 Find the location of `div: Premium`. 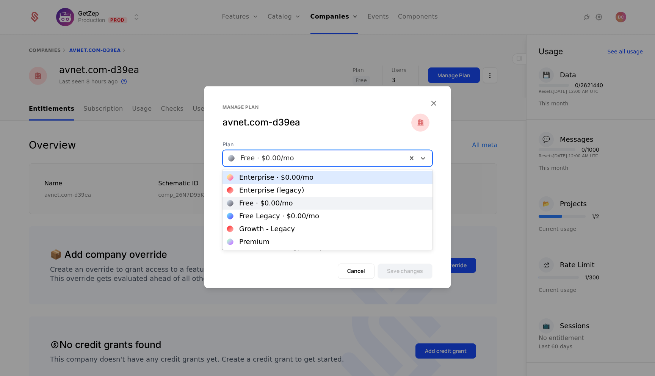

div: Premium is located at coordinates (254, 242).